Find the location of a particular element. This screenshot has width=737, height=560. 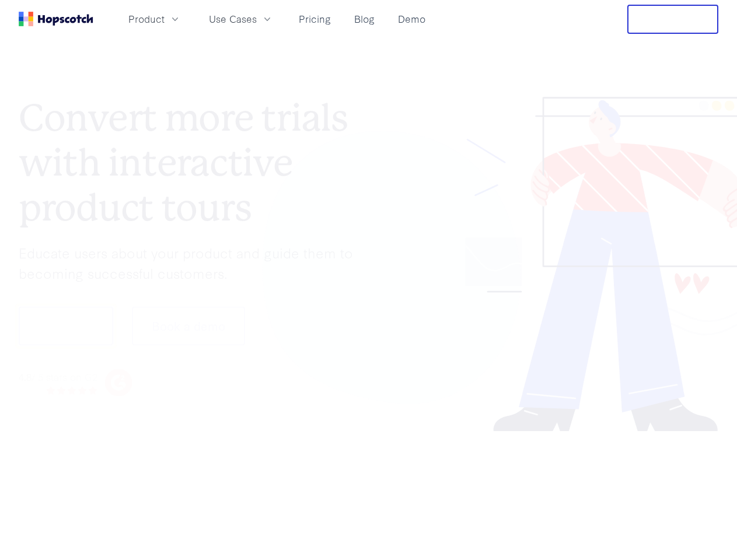

a: Book a demo is located at coordinates (189, 326).